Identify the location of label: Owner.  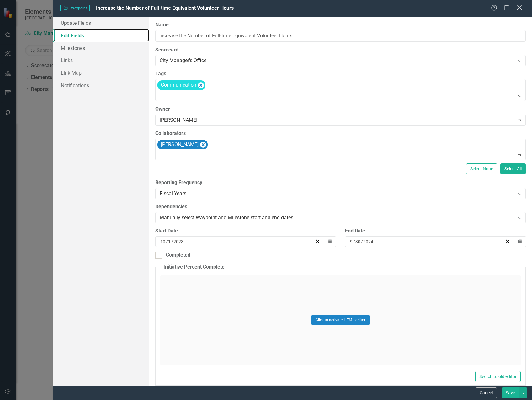
(340, 109).